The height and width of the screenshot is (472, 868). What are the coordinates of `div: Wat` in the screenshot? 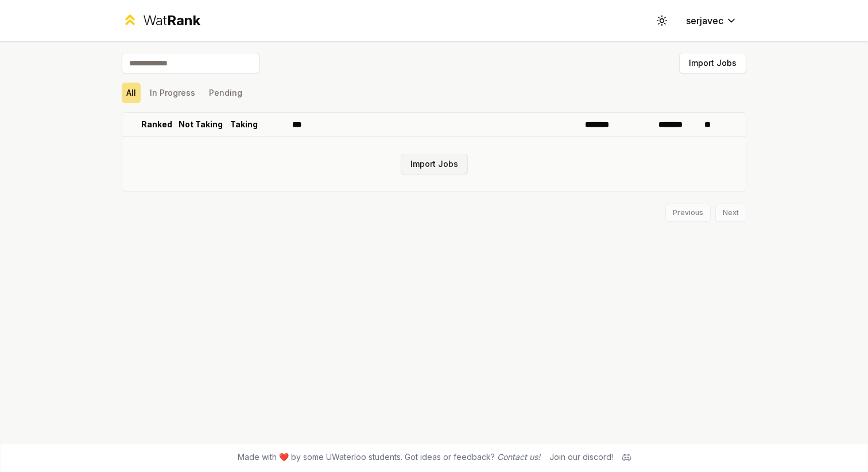 It's located at (172, 21).